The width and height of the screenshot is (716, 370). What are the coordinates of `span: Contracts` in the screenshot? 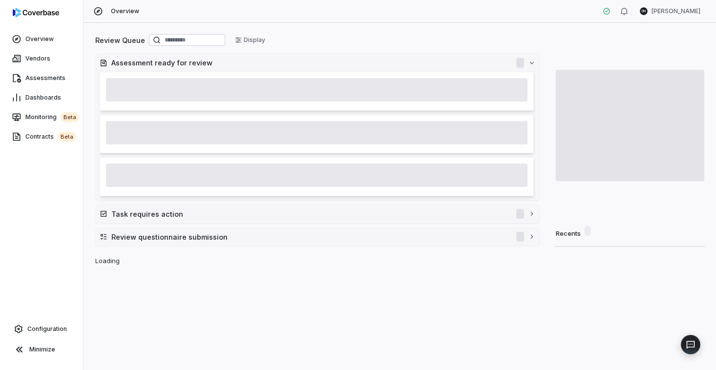 It's located at (51, 137).